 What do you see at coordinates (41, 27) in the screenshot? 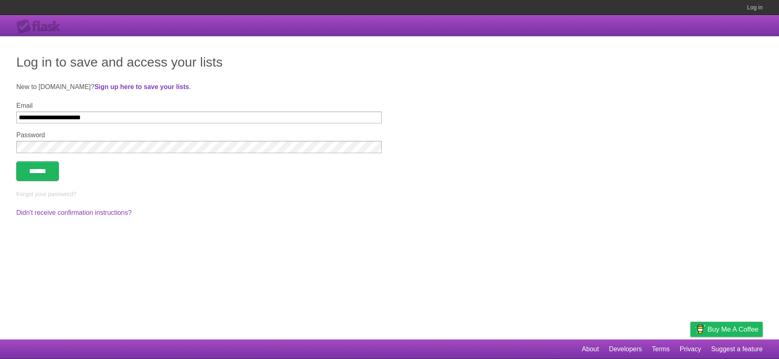
I see `div: Flask` at bounding box center [41, 27].